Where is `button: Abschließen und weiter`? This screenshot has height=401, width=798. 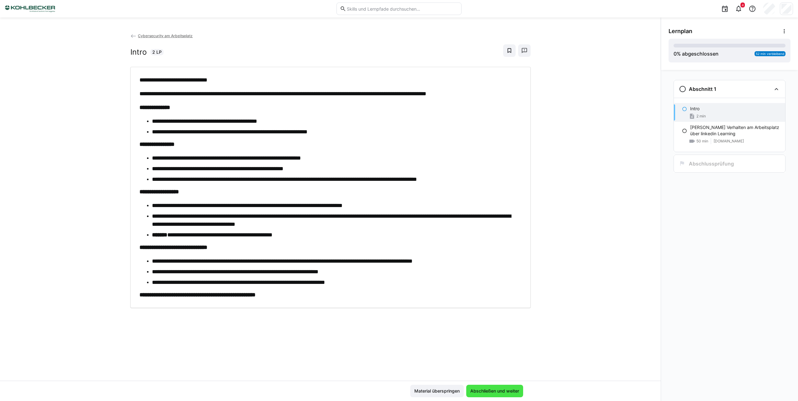 button: Abschließen und weiter is located at coordinates (494, 391).